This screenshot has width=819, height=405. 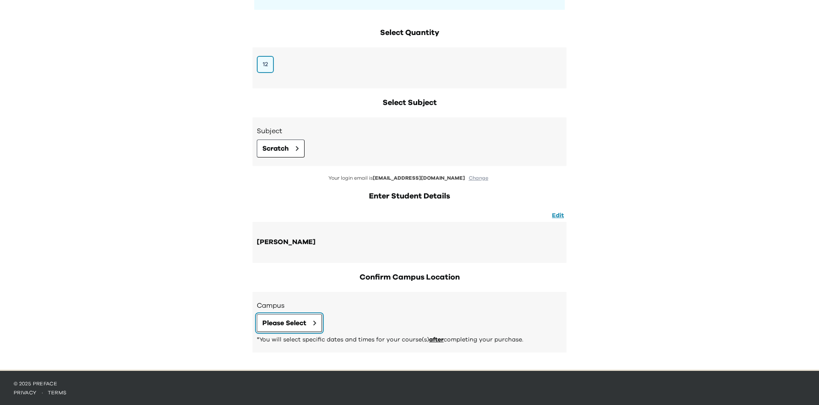 I want to click on h2: Enter Student Details, so click(x=409, y=196).